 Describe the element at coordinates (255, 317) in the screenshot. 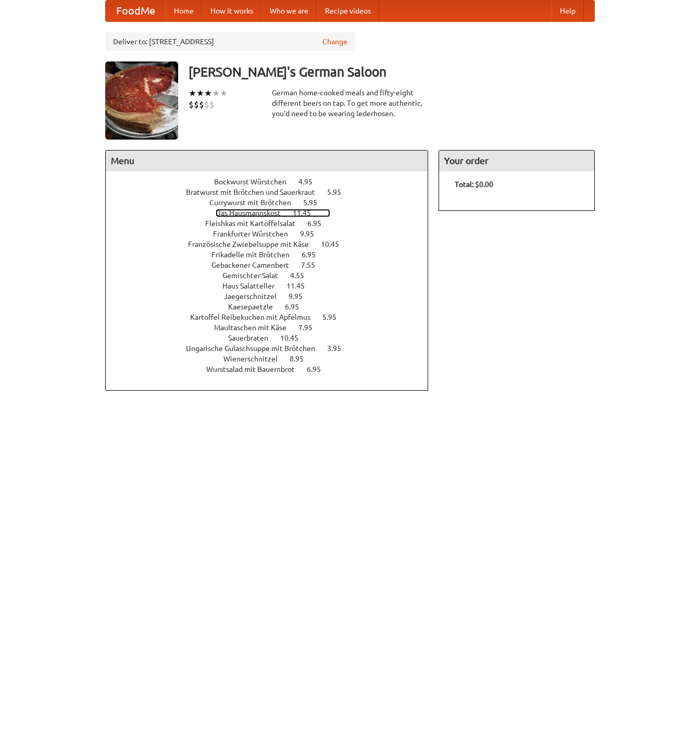

I see `span: Kartoffel Reibekuchen mit Apfelmus` at that location.